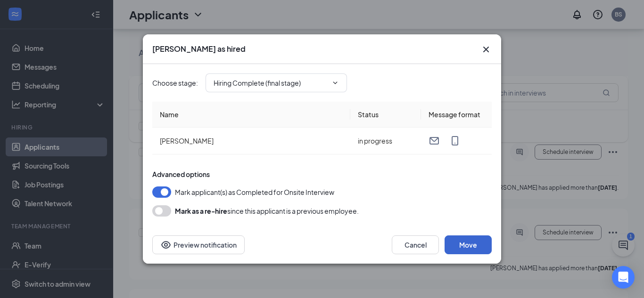  I want to click on svg: MobileSms, so click(455, 141).